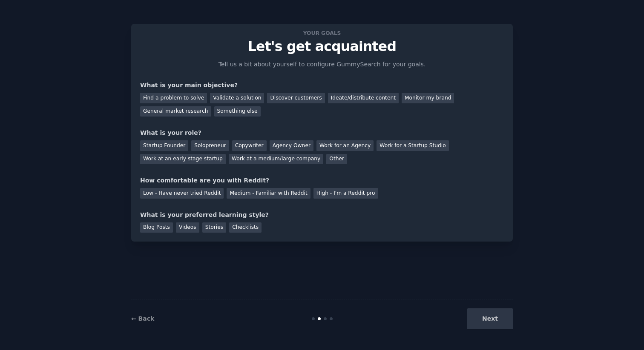 This screenshot has width=644, height=350. Describe the element at coordinates (322, 215) in the screenshot. I see `div: What is your preferred learning style?` at that location.